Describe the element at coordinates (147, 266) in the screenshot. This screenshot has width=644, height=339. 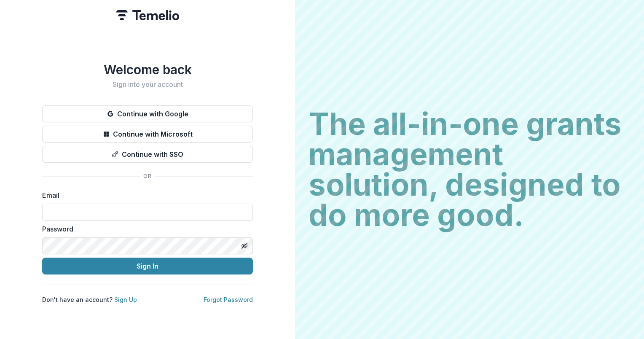
I see `button: Sign In` at that location.